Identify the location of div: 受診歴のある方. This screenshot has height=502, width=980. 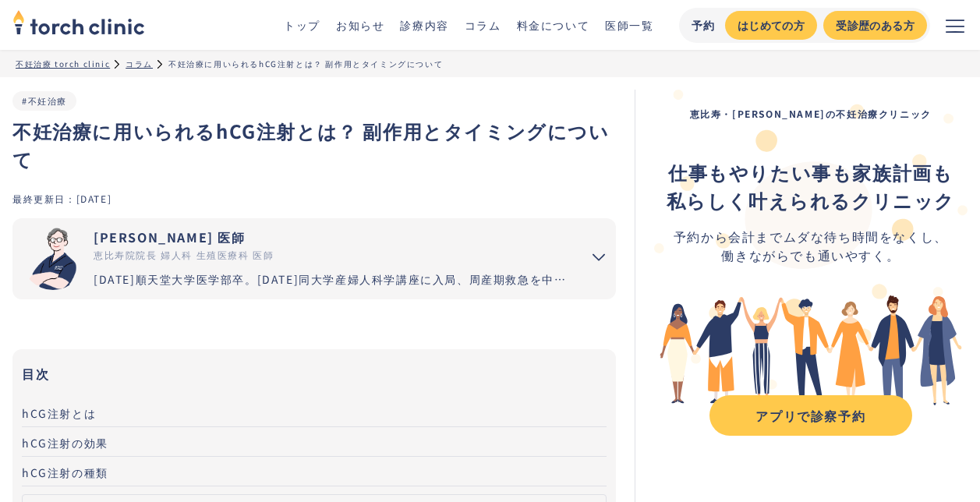
(875, 25).